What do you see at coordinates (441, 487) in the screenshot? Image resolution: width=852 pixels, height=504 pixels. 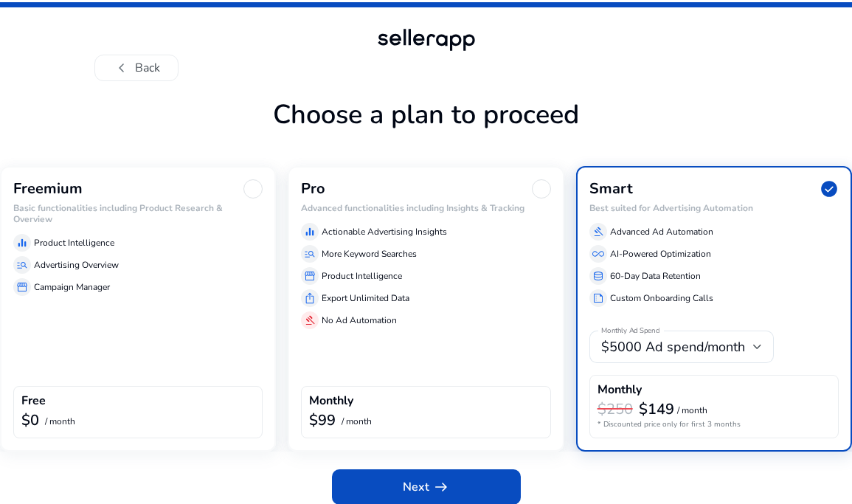 I see `span: arrow_right_alt` at bounding box center [441, 487].